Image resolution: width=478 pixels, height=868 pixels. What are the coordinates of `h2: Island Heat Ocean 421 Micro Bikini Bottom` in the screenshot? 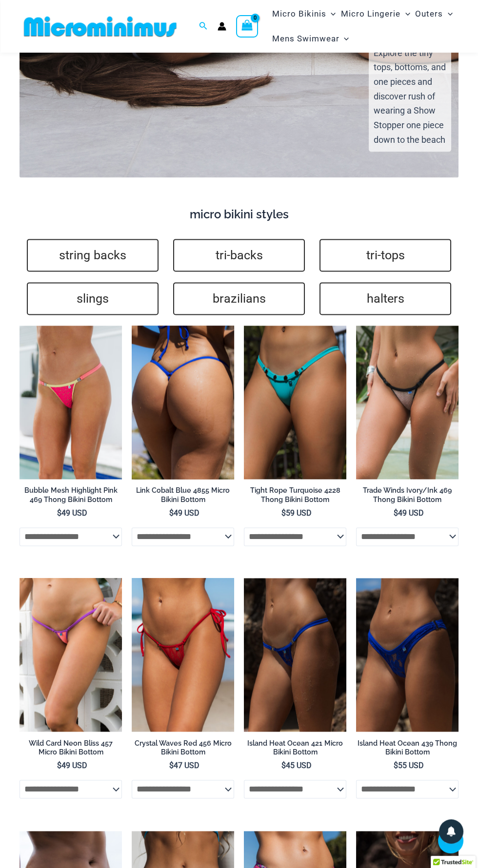 It's located at (295, 748).